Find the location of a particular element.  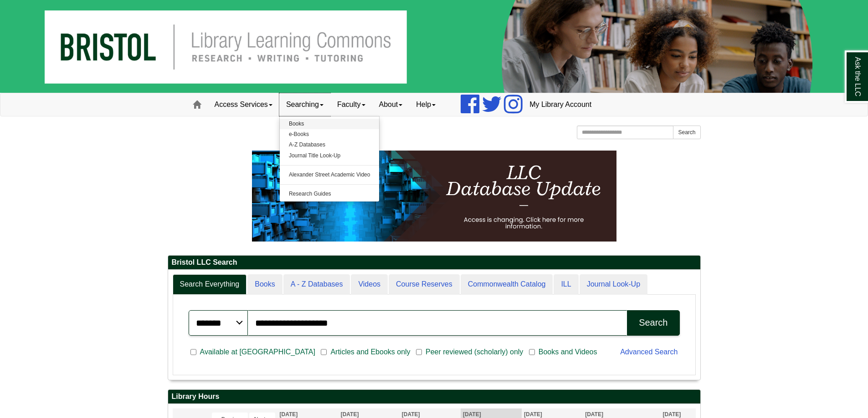

a: Videos is located at coordinates (369, 284).